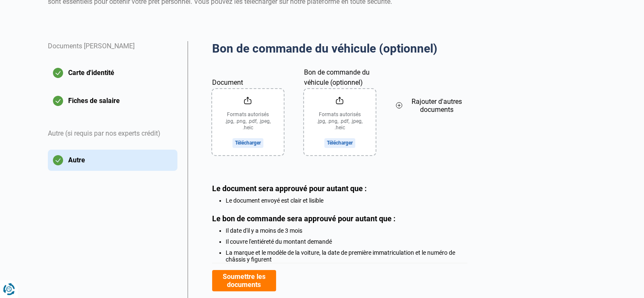  Describe the element at coordinates (346, 256) in the screenshot. I see `li: La marque et le modèle de la voiture, la date de première immatriculation et le numéro de châssis...` at that location.